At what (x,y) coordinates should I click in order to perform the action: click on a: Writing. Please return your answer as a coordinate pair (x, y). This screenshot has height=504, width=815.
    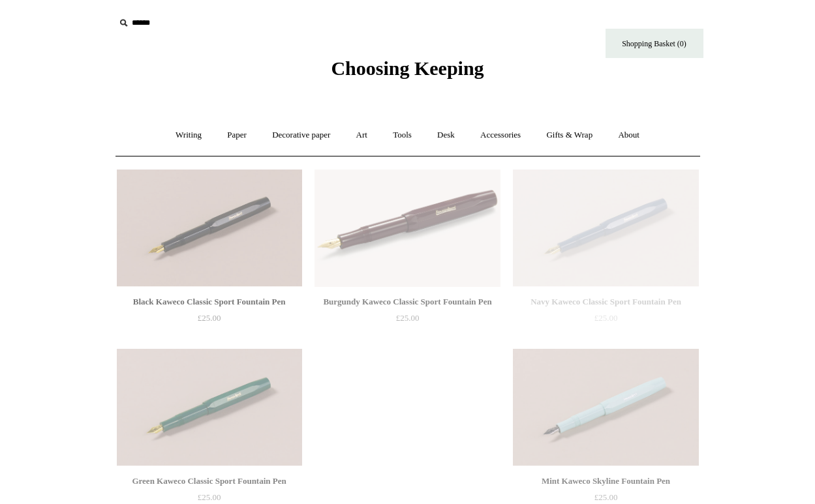
    Looking at the image, I should click on (189, 135).